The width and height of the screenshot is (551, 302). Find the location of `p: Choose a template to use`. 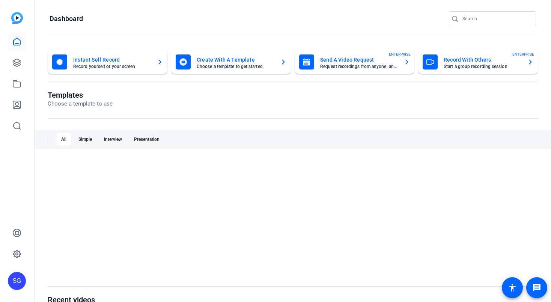

p: Choose a template to use is located at coordinates (80, 104).